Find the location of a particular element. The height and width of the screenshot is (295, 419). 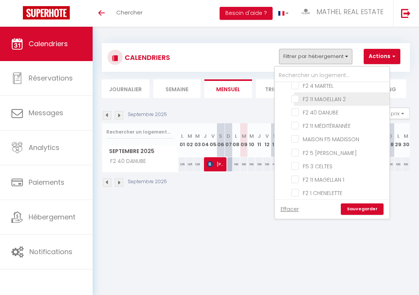

span: Septembre 2025 is located at coordinates (140, 151).